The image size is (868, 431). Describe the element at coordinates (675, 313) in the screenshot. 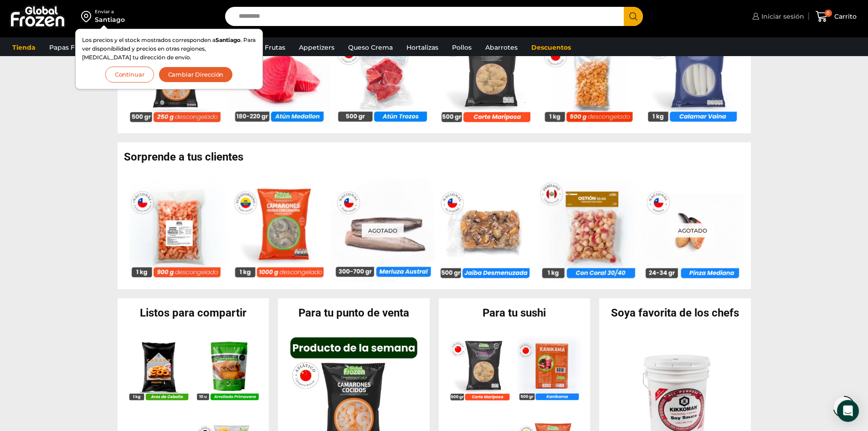

I see `h2: Soya favorita de los chefs` at that location.